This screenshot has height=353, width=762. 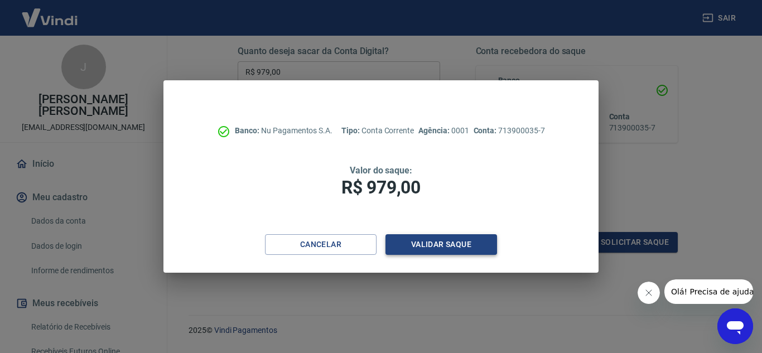 I want to click on span: Valor do saque:, so click(x=381, y=170).